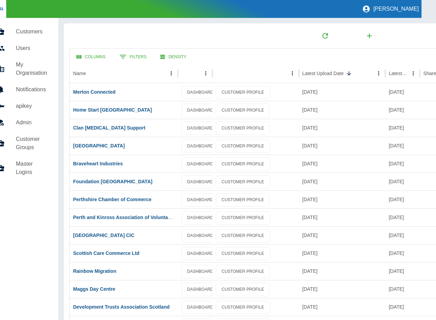 This screenshot has height=320, width=436. I want to click on div: Latest Usage, so click(398, 73).